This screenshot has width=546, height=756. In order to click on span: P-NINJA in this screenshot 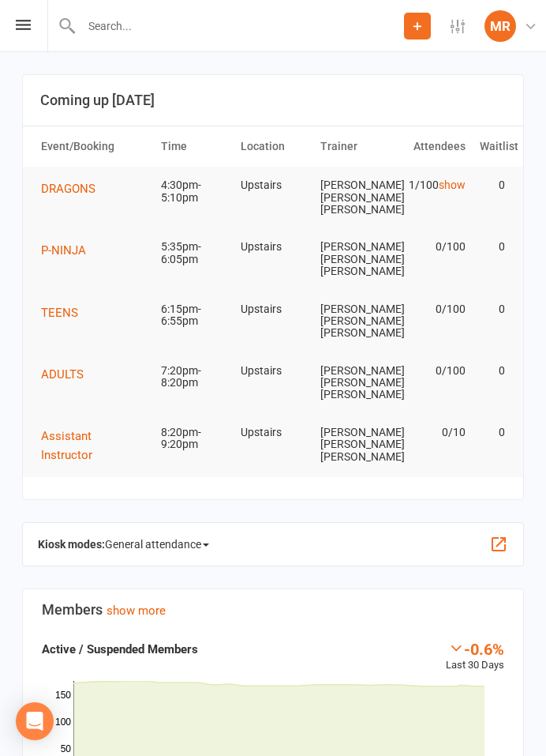, I will do `click(64, 251)`.